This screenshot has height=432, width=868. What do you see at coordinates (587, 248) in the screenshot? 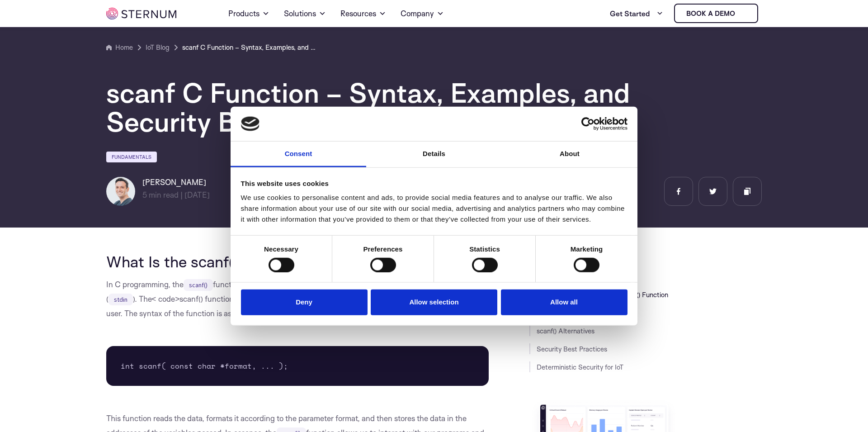
I see `strong: Marketing` at bounding box center [587, 248].